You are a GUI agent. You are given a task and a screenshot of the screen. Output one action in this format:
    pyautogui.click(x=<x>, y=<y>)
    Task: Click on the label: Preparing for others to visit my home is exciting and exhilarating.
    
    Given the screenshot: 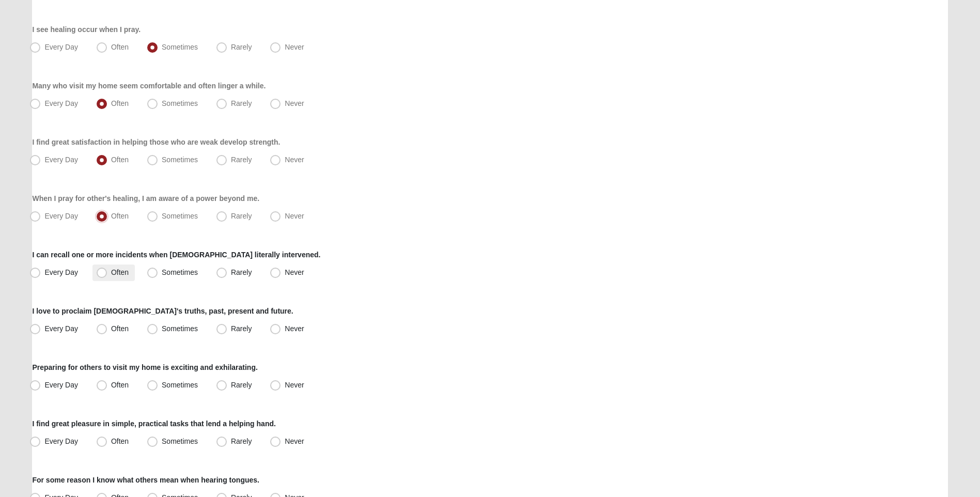 What is the action you would take?
    pyautogui.click(x=145, y=367)
    